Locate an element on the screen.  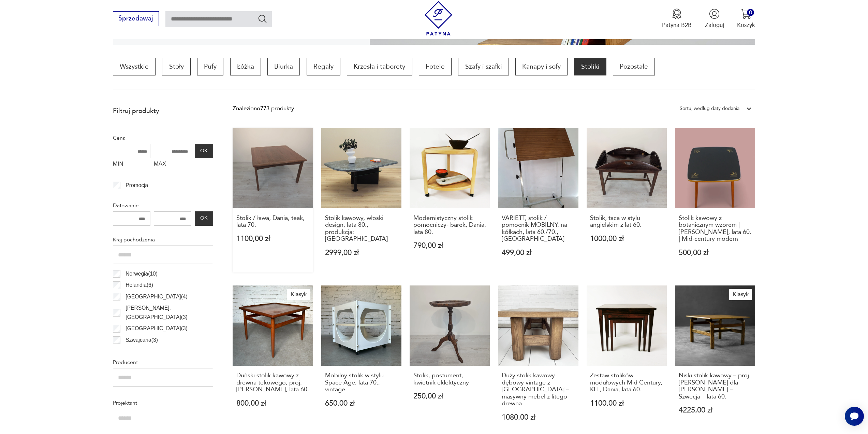
h3: Stolik / ława, Dania, teak, lata 70. is located at coordinates (273, 221).